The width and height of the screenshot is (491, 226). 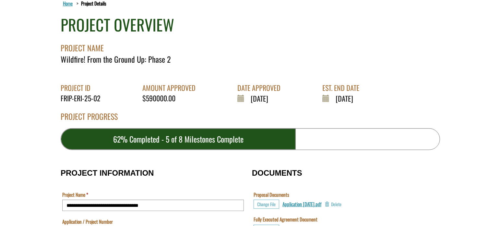 What do you see at coordinates (153, 173) in the screenshot?
I see `h3: PROJECT INFORMATION` at bounding box center [153, 173].